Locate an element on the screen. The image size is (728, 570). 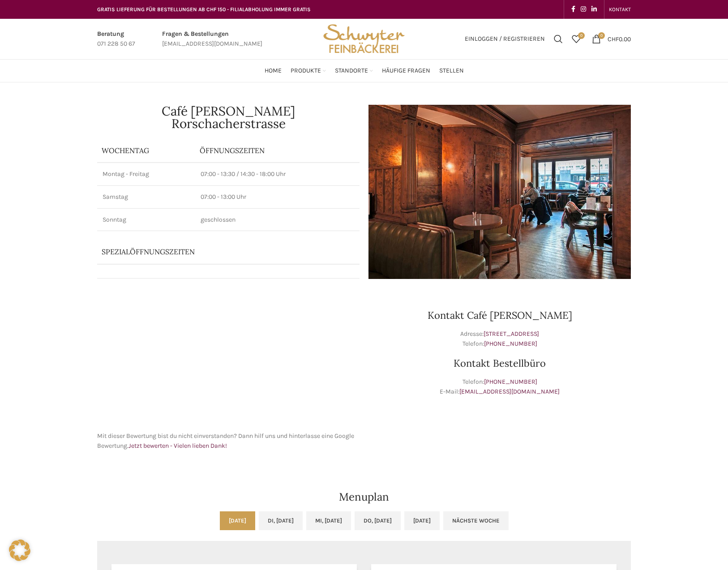
span: Einloggen / Registrieren is located at coordinates (505, 39).